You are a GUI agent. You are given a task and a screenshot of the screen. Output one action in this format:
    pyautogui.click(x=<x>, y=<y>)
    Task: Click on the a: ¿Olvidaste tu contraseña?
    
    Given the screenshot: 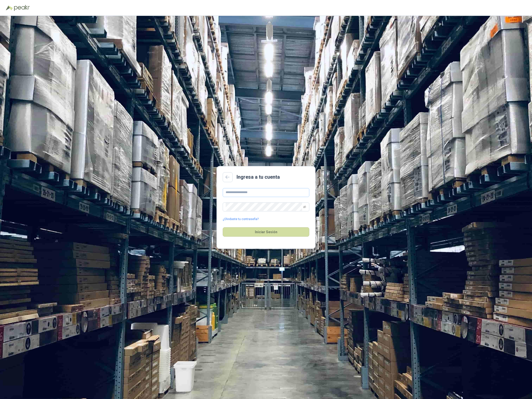 What is the action you would take?
    pyautogui.click(x=241, y=219)
    